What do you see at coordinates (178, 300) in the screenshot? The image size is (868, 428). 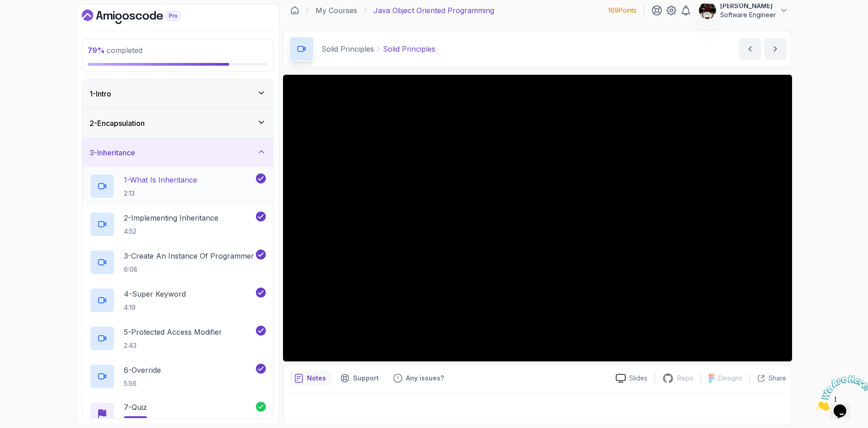 I see `button: 4-Super Keyword4:19` at bounding box center [178, 300].